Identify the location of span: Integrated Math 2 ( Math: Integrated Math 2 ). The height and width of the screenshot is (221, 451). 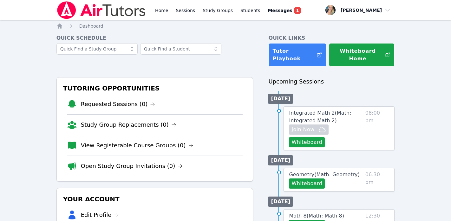
(320, 116).